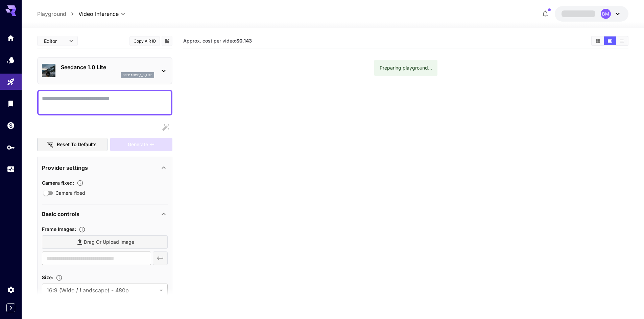 The height and width of the screenshot is (319, 644). What do you see at coordinates (65, 168) in the screenshot?
I see `p: Provider settings` at bounding box center [65, 168].